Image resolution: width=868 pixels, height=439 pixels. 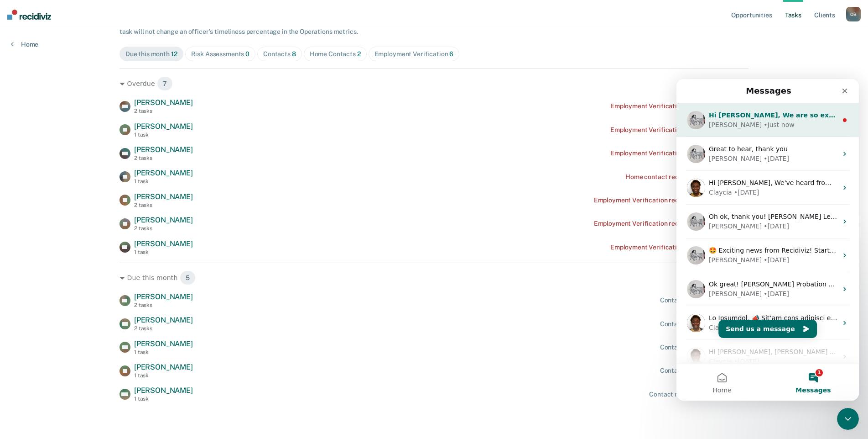 I want to click on span: 2, so click(x=359, y=54).